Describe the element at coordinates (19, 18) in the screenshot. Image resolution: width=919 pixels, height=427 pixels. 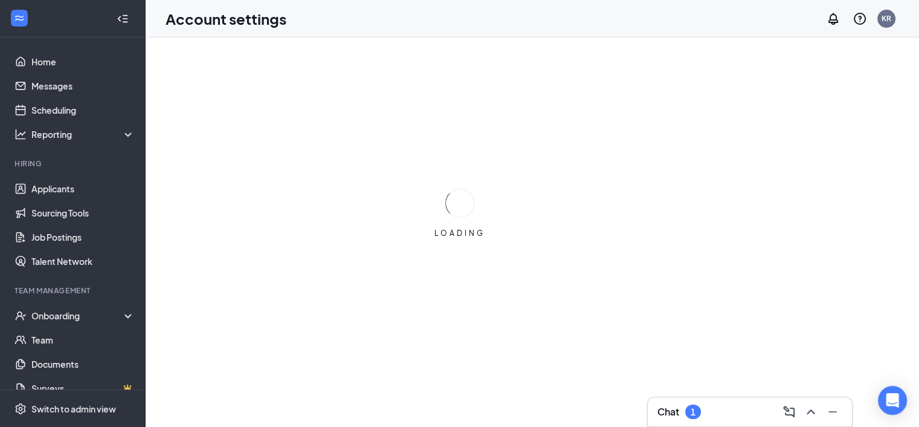
I see `svg: WorkstreamLogo` at that location.